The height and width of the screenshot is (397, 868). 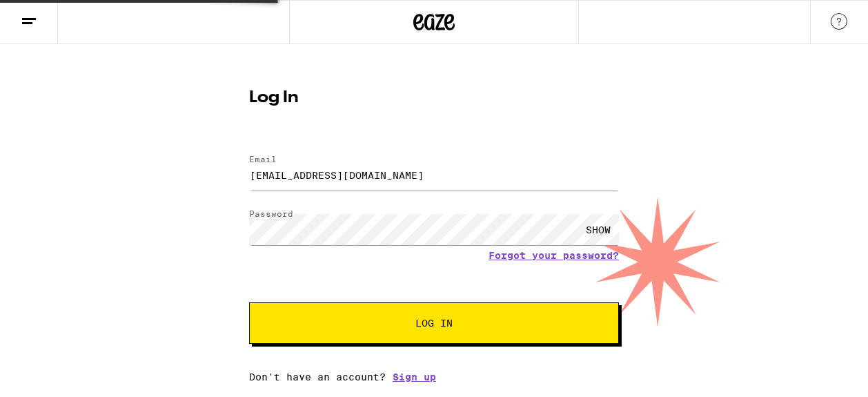 I want to click on div: Don't have an account?, so click(x=434, y=377).